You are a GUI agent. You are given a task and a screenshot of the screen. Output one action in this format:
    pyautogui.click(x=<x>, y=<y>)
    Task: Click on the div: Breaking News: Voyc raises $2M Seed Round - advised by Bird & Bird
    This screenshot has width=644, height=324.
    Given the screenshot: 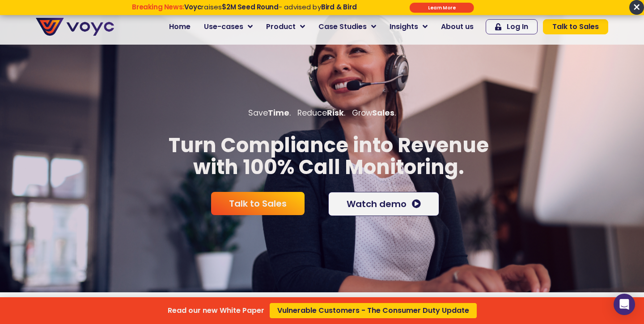 What is the action you would take?
    pyautogui.click(x=244, y=11)
    